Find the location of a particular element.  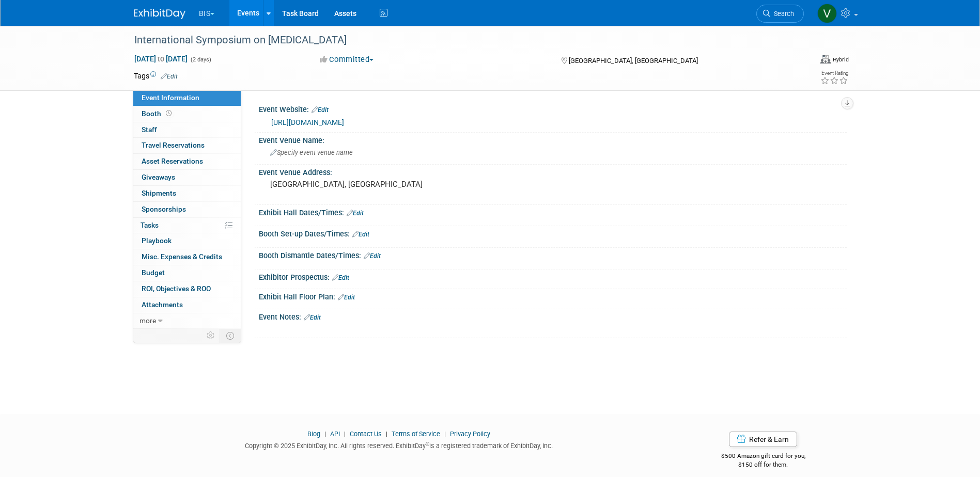

span: to is located at coordinates (161, 59).